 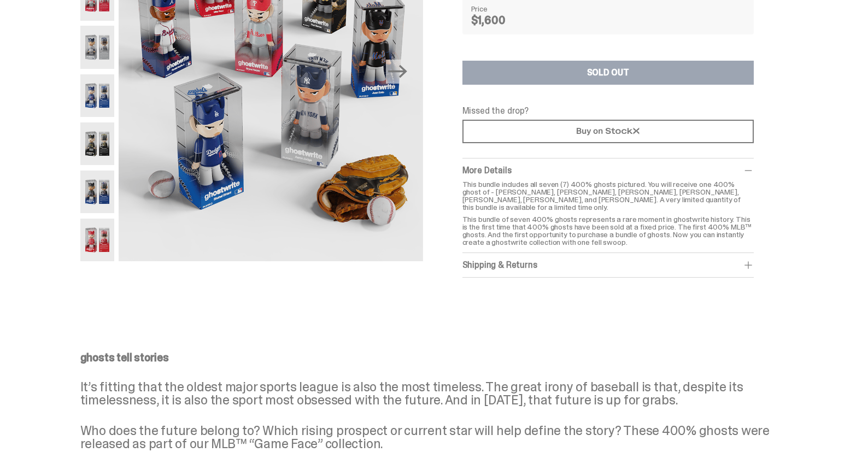 What do you see at coordinates (498, 20) in the screenshot?
I see `dd: $1,600` at bounding box center [498, 20].